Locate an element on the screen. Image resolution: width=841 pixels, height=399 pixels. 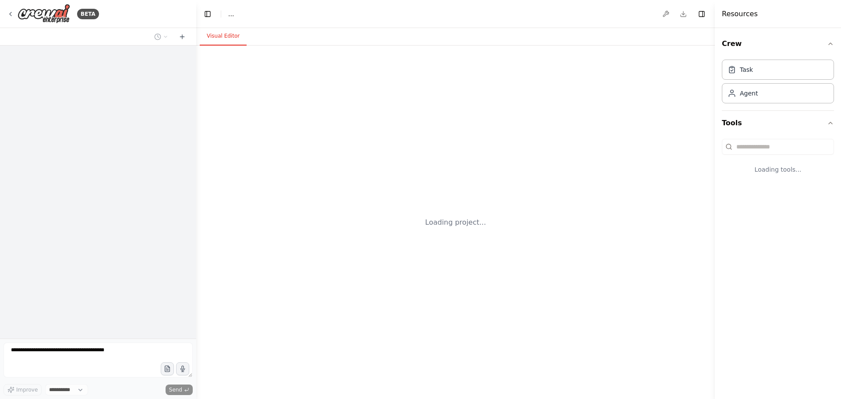
button: Improve is located at coordinates (22, 390).